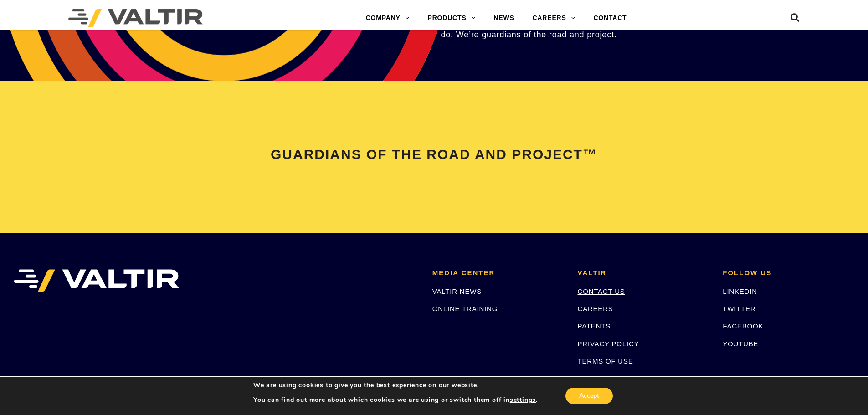 The image size is (868, 415). Describe the element at coordinates (740, 291) in the screenshot. I see `a: LINKEDIN` at that location.